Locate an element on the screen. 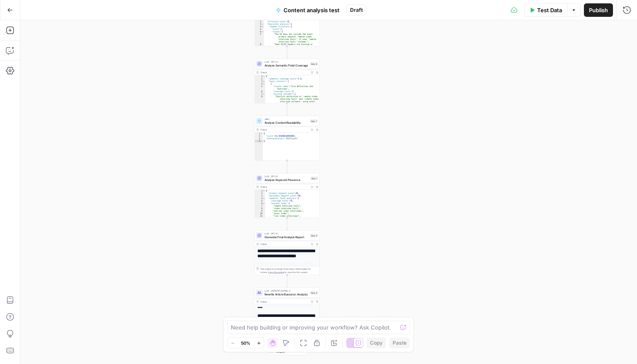 The image size is (637, 364). span: Toggle code folding, rows 1 through 4 is located at coordinates (261, 134).